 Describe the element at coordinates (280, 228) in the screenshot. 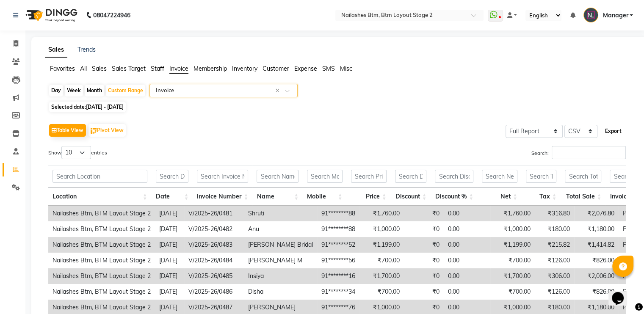

I see `td: Anu` at that location.